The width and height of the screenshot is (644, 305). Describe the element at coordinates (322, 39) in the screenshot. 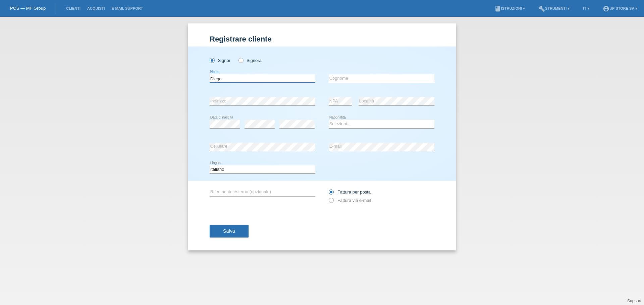

I see `h1: Registrare cliente` at that location.